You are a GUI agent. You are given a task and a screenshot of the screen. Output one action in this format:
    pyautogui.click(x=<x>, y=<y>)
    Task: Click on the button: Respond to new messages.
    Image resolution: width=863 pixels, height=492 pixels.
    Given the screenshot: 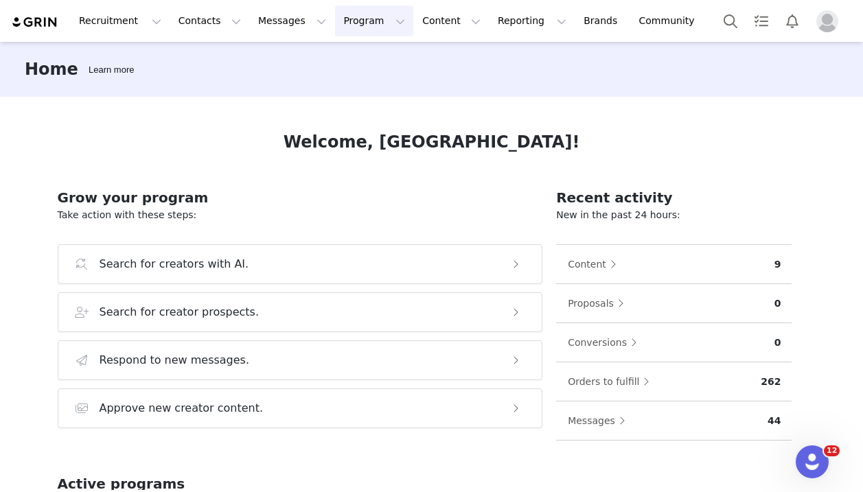 What is the action you would take?
    pyautogui.click(x=300, y=360)
    